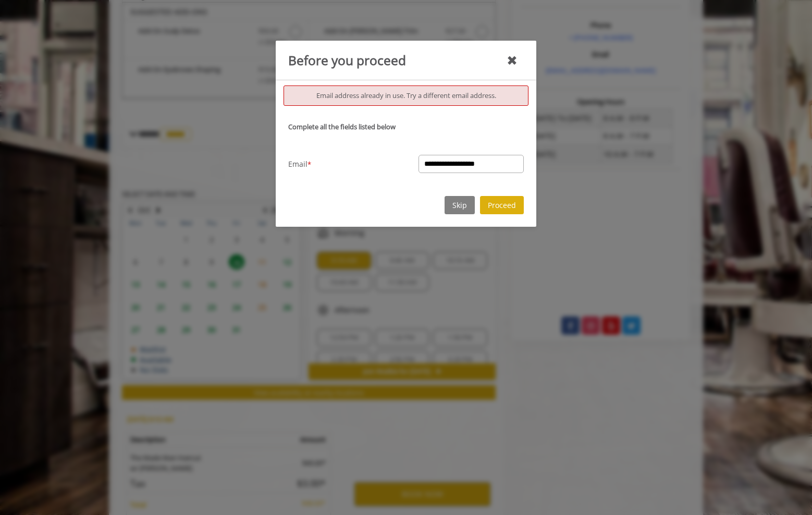 The image size is (812, 515). Describe the element at coordinates (297, 164) in the screenshot. I see `span: Email` at that location.